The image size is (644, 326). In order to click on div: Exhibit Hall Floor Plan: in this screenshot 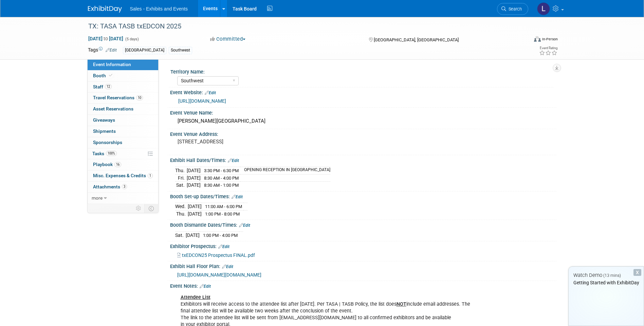, I will do `click(363, 266)`.